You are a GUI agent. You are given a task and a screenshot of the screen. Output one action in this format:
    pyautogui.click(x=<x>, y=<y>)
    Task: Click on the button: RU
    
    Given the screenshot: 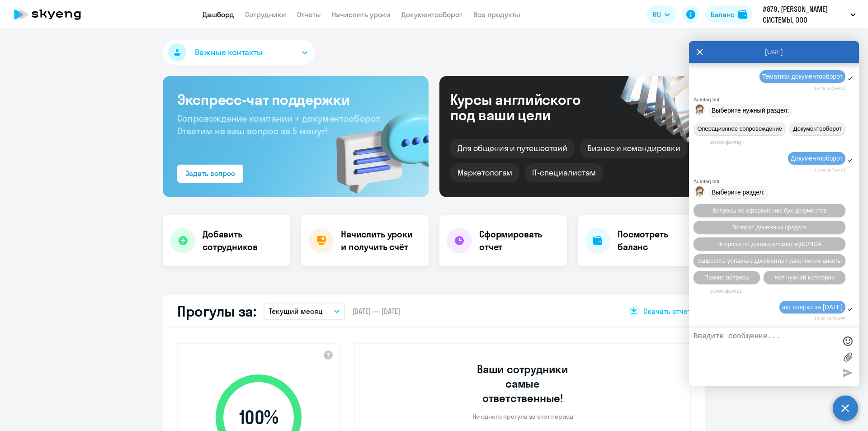 What is the action you would take?
    pyautogui.click(x=662, y=14)
    